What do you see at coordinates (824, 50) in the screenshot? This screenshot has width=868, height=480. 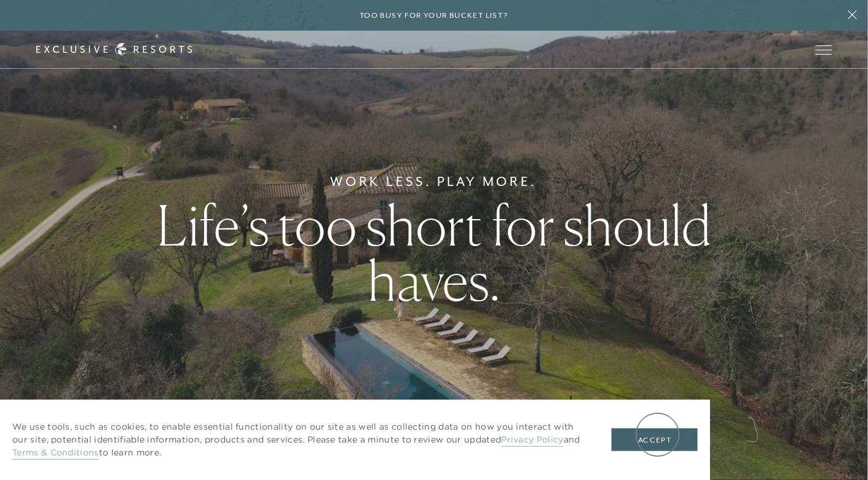 I see `button: Open navigation` at bounding box center [824, 50].